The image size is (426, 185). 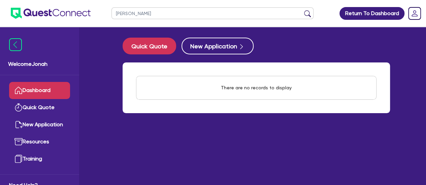 I want to click on img: training, so click(x=19, y=159).